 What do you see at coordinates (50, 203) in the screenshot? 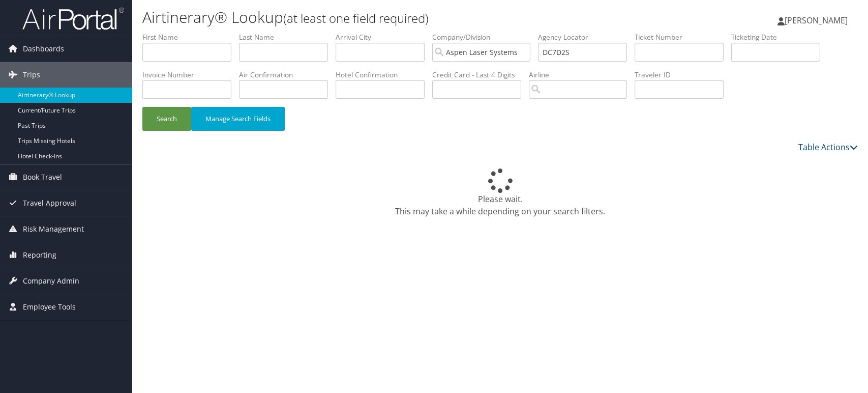
I see `span: Travel Approval` at bounding box center [50, 203].